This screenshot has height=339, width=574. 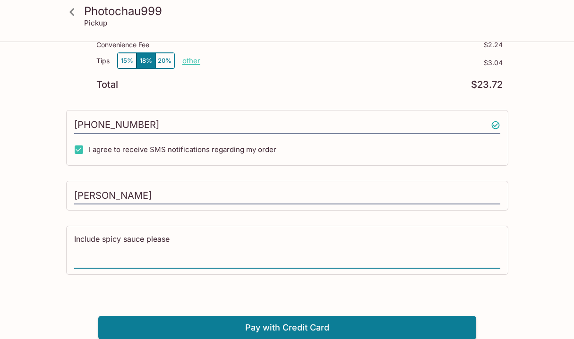 What do you see at coordinates (182, 149) in the screenshot?
I see `span: I agree to receive SMS notifications regarding my order` at bounding box center [182, 149].